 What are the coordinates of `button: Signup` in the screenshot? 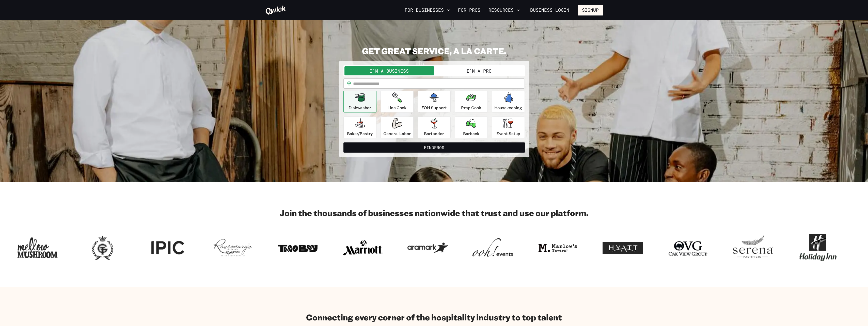 It's located at (590, 10).